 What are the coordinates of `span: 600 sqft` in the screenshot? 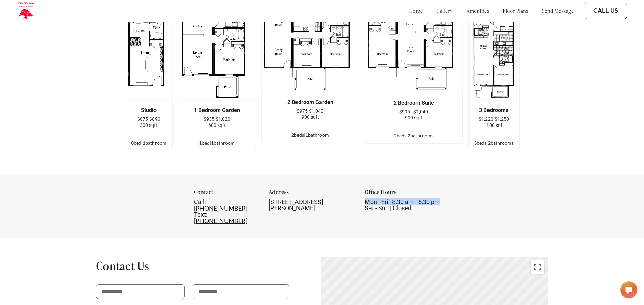 It's located at (218, 125).